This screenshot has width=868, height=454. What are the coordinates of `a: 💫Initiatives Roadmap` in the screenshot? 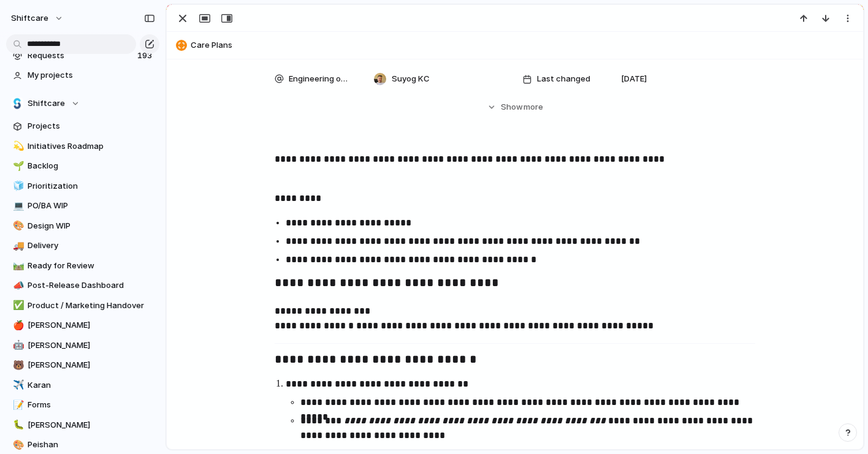 It's located at (83, 146).